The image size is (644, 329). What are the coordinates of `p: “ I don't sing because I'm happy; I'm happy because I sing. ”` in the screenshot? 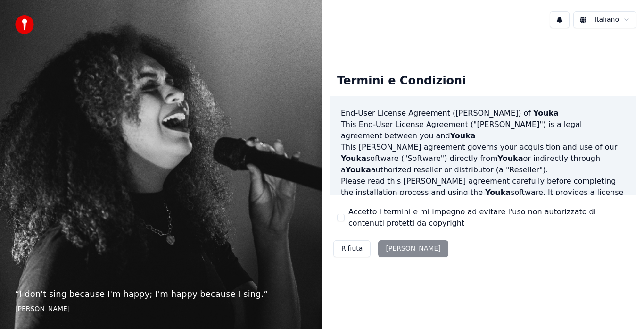 It's located at (161, 294).